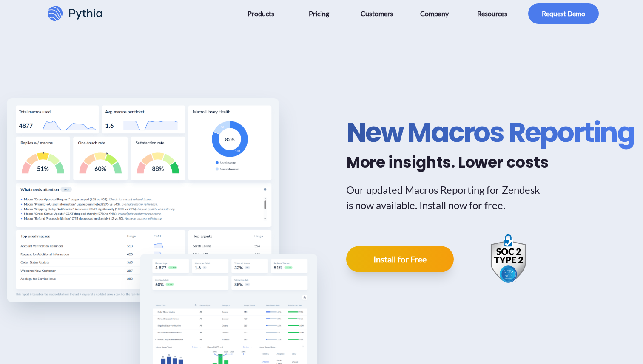 This screenshot has height=364, width=643. What do you see at coordinates (319, 14) in the screenshot?
I see `span: Pricing` at bounding box center [319, 14].